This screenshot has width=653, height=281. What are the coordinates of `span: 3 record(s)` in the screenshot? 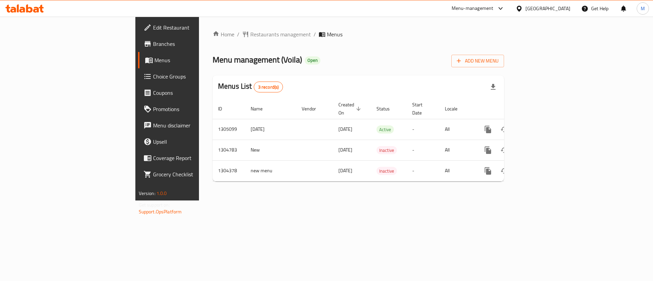 It's located at (268, 87).